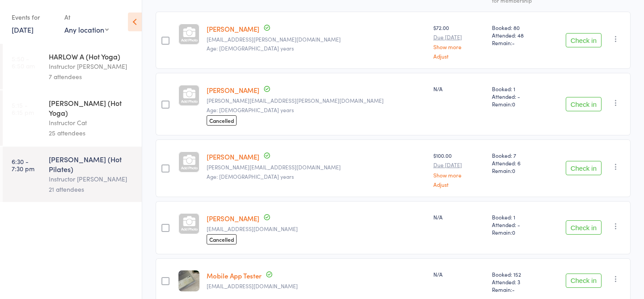 The image size is (644, 299). I want to click on div: Events for, so click(33, 17).